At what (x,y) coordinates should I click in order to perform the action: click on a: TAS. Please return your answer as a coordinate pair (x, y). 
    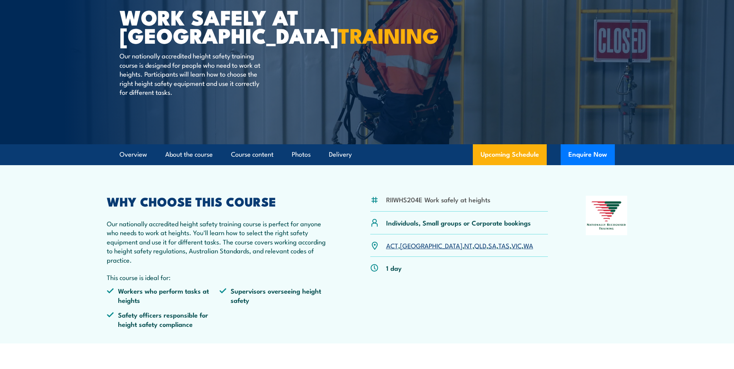
    Looking at the image, I should click on (503, 245).